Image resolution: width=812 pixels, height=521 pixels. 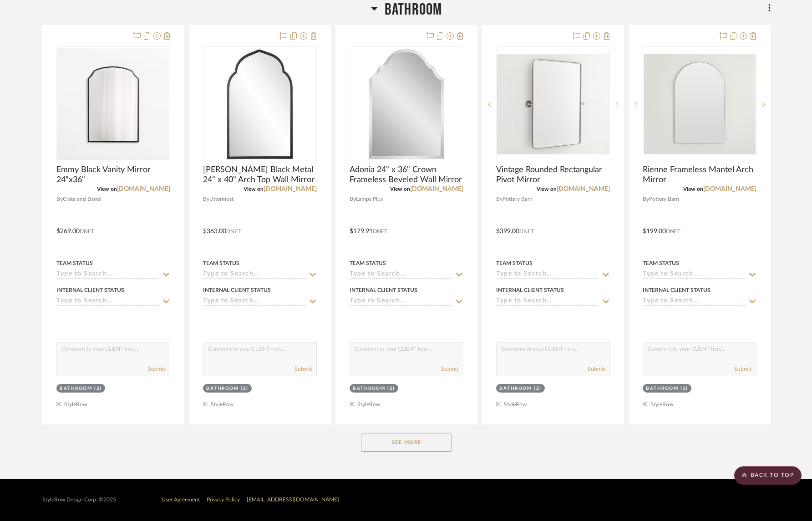 I want to click on img: Adonia 24" x 36" Crown Frameless Beveled Wall Mirror, so click(x=406, y=104).